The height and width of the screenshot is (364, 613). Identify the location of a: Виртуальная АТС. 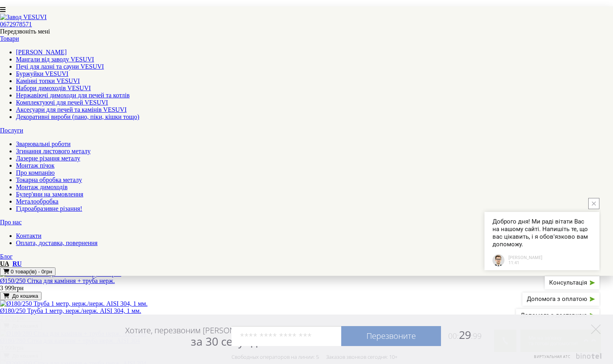
(566, 358).